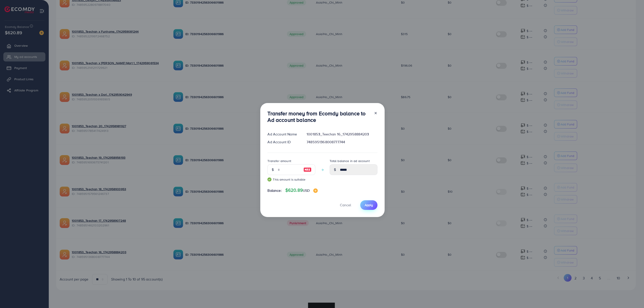 The width and height of the screenshot is (644, 308). What do you see at coordinates (302, 190) in the screenshot?
I see `h4: $620.89` at bounding box center [302, 190].